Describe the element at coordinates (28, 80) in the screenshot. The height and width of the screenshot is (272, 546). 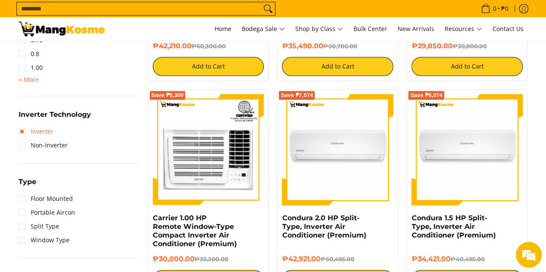
I see `span: + More` at that location.